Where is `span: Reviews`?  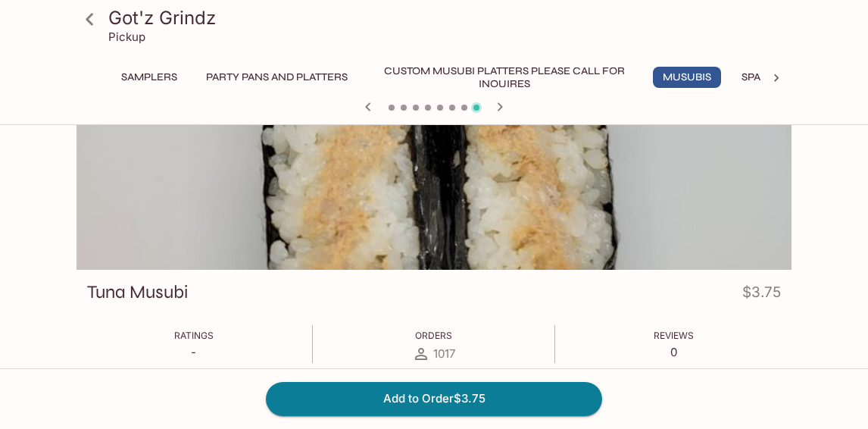 span: Reviews is located at coordinates (674, 335).